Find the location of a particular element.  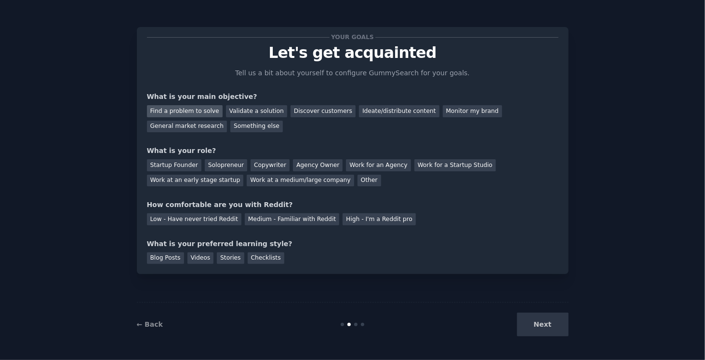

div: Work at an early stage startup is located at coordinates (195, 180).